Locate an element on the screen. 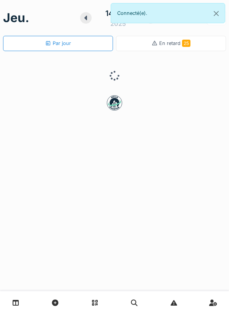 This screenshot has height=314, width=229. img: badge-BVDL4wpA.svg is located at coordinates (114, 103).